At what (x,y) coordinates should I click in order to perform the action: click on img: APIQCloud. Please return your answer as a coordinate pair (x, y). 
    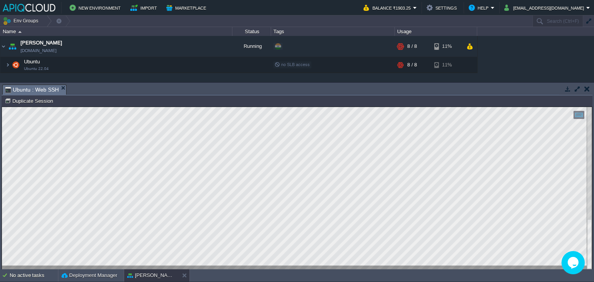
    Looking at the image, I should click on (29, 8).